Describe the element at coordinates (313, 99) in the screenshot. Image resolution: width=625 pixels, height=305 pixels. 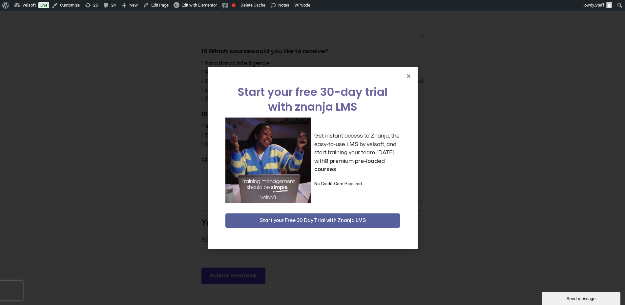
I see `h2: Start your free 30-day trial with znanja LMS` at that location.